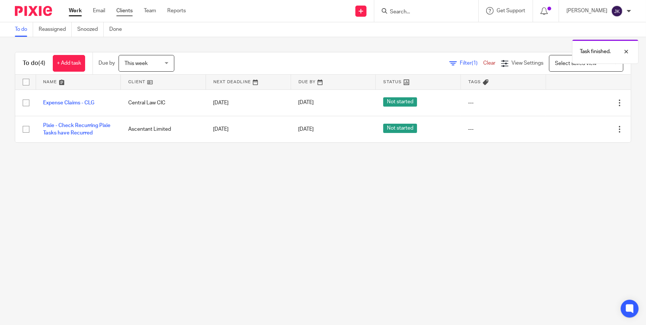 This screenshot has height=325, width=646. Describe the element at coordinates (69, 63) in the screenshot. I see `a: + Add task` at that location.